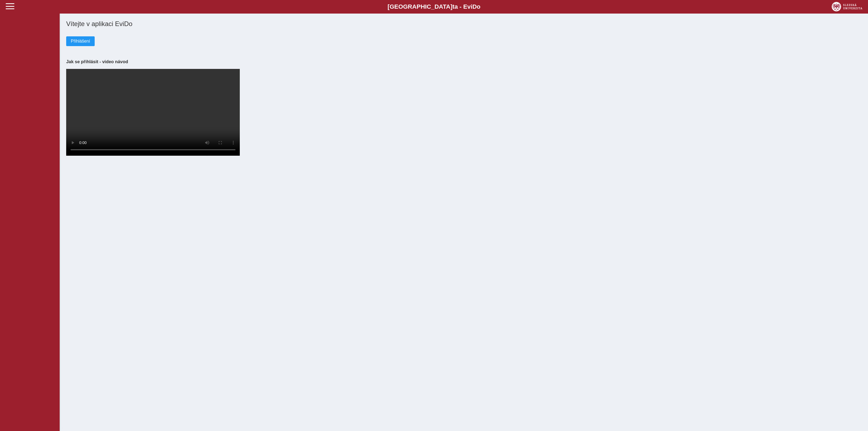 The image size is (868, 431). What do you see at coordinates (80, 41) in the screenshot?
I see `span: Přihlášení` at bounding box center [80, 41].